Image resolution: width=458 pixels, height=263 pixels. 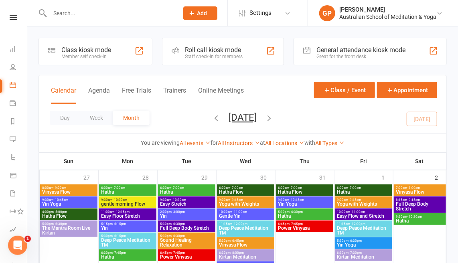 I want to click on span: - 10:45am, so click(x=296, y=200).